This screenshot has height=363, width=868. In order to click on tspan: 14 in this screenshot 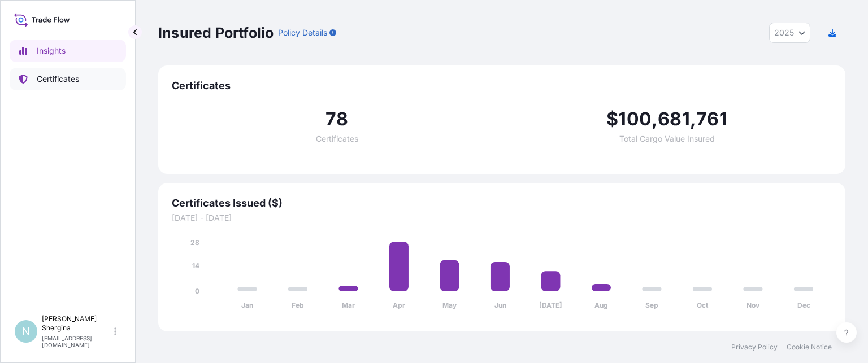, I will do `click(196, 265)`.